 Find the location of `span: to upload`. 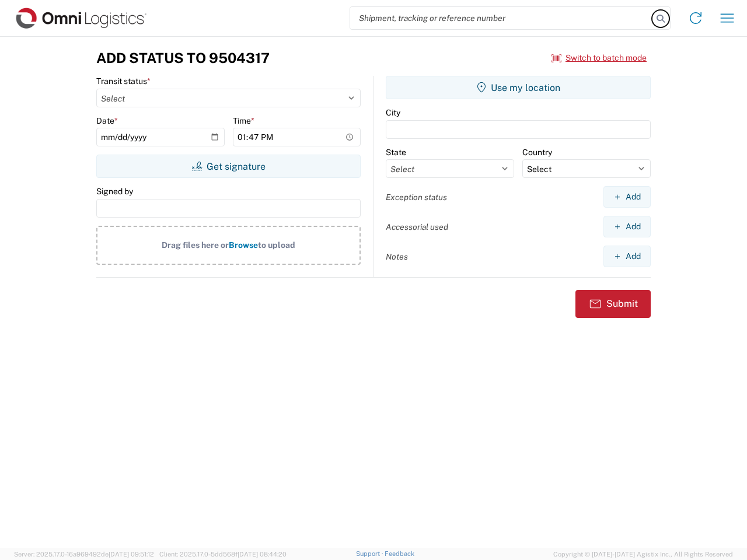

span: to upload is located at coordinates (276, 245).